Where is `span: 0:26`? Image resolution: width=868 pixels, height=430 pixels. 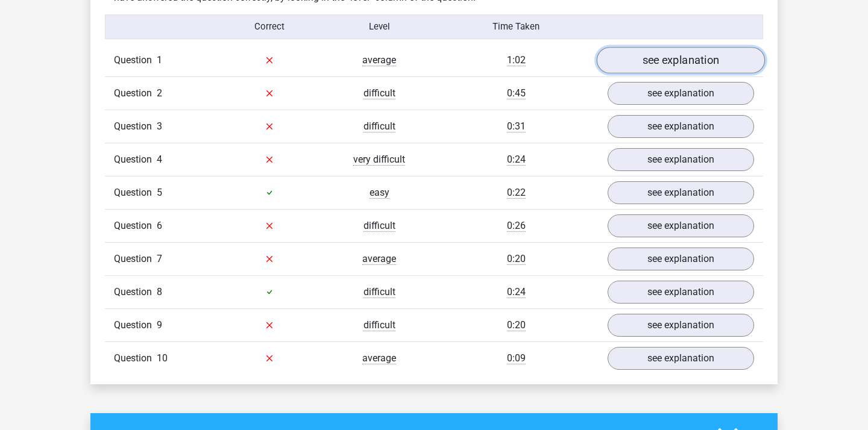 span: 0:26 is located at coordinates (516, 226).